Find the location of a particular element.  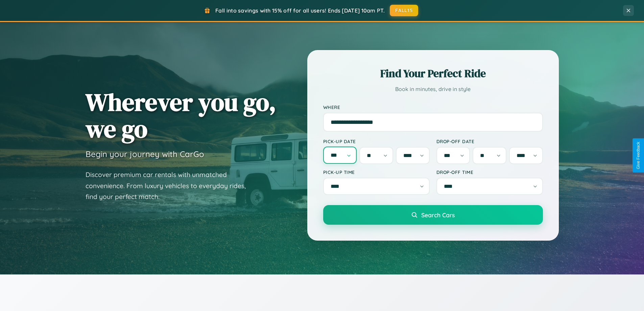

label: Pick-up Time is located at coordinates (376, 172).